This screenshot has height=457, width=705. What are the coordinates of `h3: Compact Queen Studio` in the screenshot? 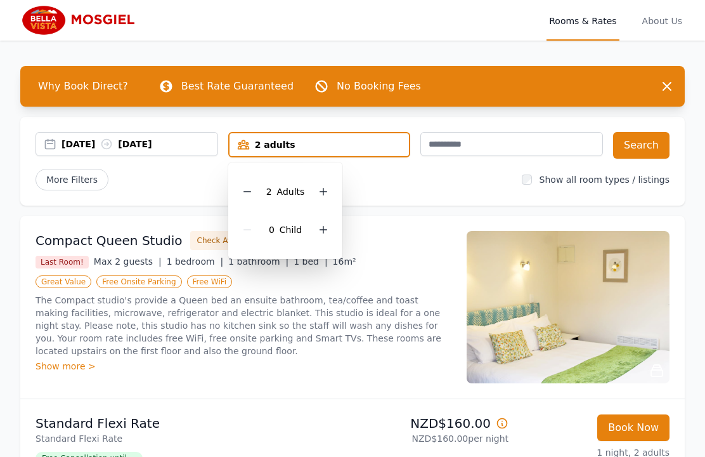 It's located at (109, 240).